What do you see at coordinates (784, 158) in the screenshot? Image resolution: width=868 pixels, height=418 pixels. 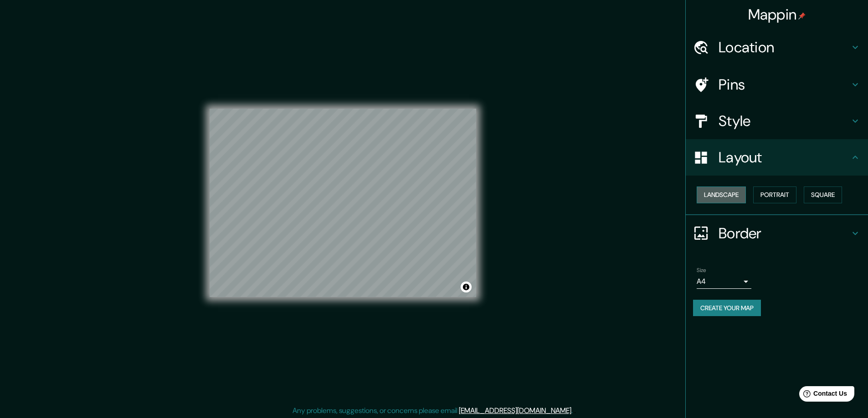 I see `h4: Layout` at bounding box center [784, 158].